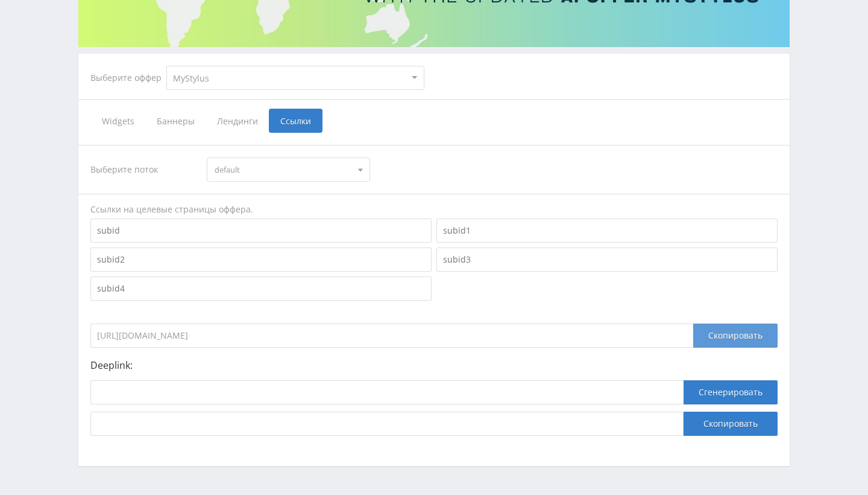 The width and height of the screenshot is (868, 495). I want to click on p: Deeplink:, so click(434, 365).